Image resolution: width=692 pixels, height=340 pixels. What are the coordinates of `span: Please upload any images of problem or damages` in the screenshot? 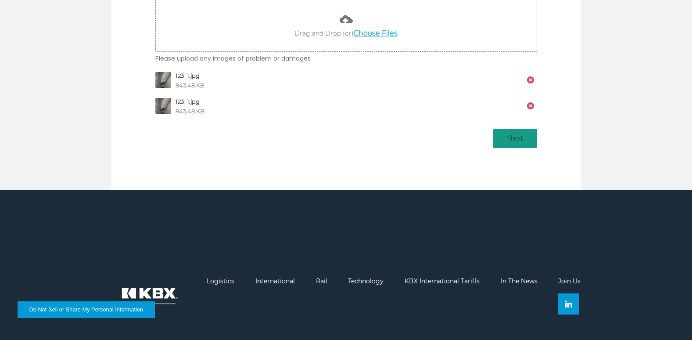 It's located at (346, 58).